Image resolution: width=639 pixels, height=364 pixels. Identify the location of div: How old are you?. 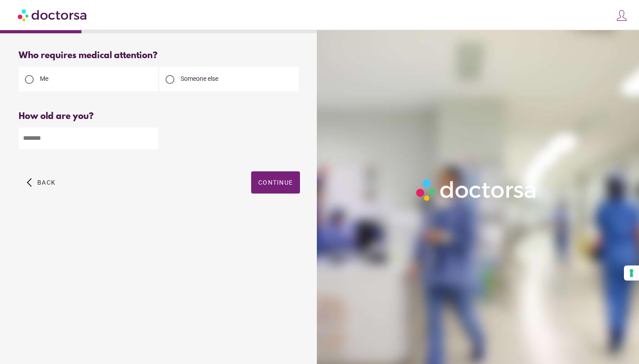
(159, 116).